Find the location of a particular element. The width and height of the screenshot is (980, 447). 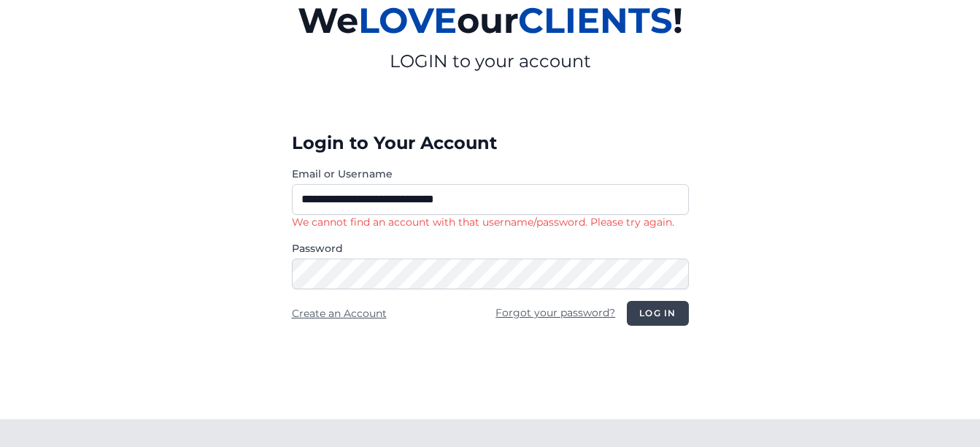

a: Forgot your password? is located at coordinates (555, 312).